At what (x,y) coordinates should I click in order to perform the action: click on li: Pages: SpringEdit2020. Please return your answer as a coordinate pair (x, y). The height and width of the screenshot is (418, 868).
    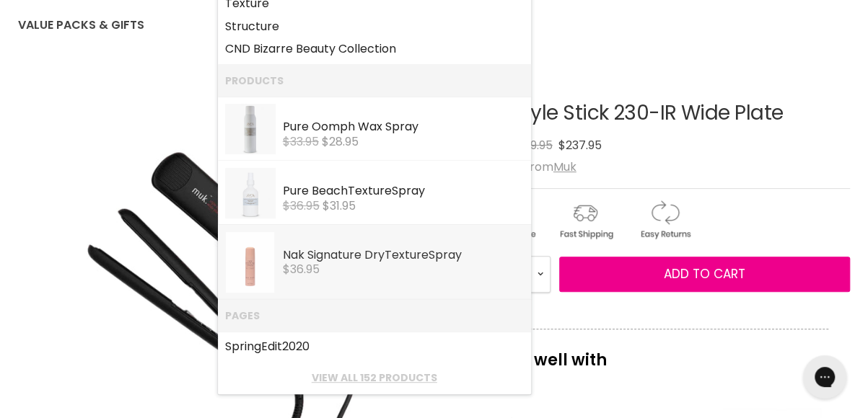
    Looking at the image, I should click on (375, 347).